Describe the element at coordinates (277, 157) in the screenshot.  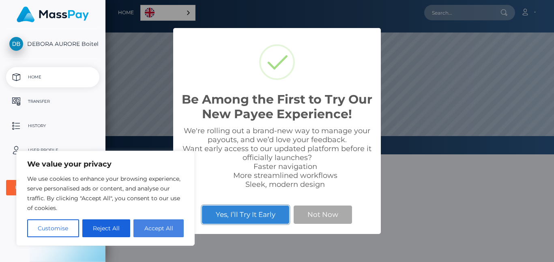
I see `div: We're rolling out a brand-new way to manage your payouts, and we’d love your feedback. Want early...` at that location.